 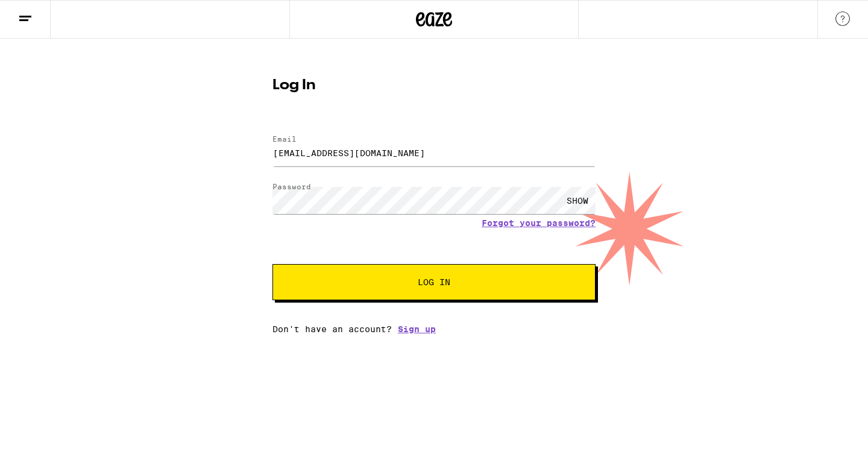 What do you see at coordinates (434, 282) in the screenshot?
I see `button: Log In` at bounding box center [434, 282].